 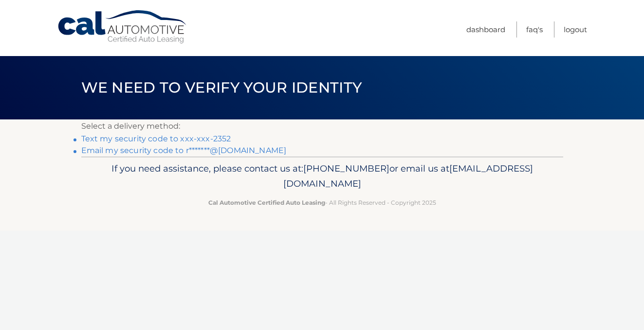 What do you see at coordinates (221, 87) in the screenshot?
I see `span: We need to verify your identity` at bounding box center [221, 87].